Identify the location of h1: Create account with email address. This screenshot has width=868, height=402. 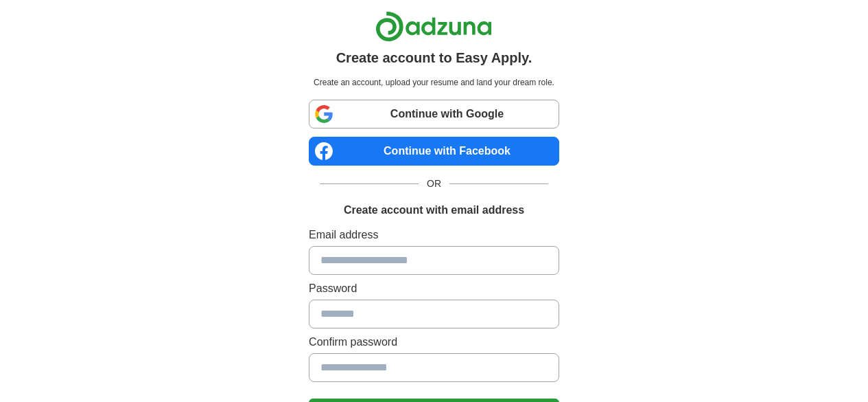
(434, 210).